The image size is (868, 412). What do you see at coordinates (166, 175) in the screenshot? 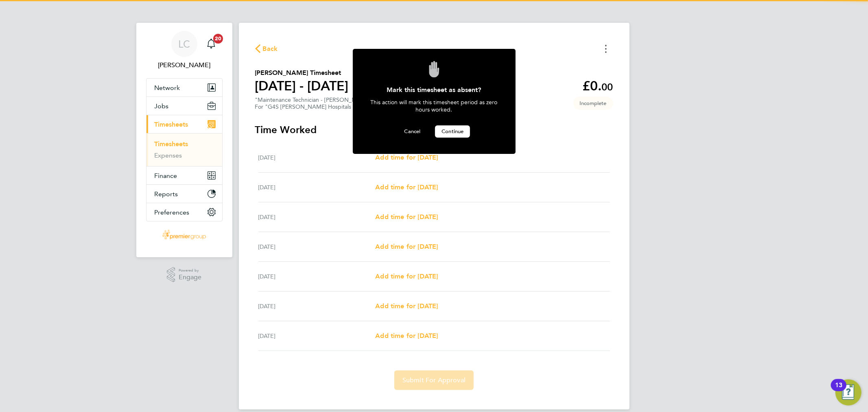
I see `span: Finance` at bounding box center [166, 175].